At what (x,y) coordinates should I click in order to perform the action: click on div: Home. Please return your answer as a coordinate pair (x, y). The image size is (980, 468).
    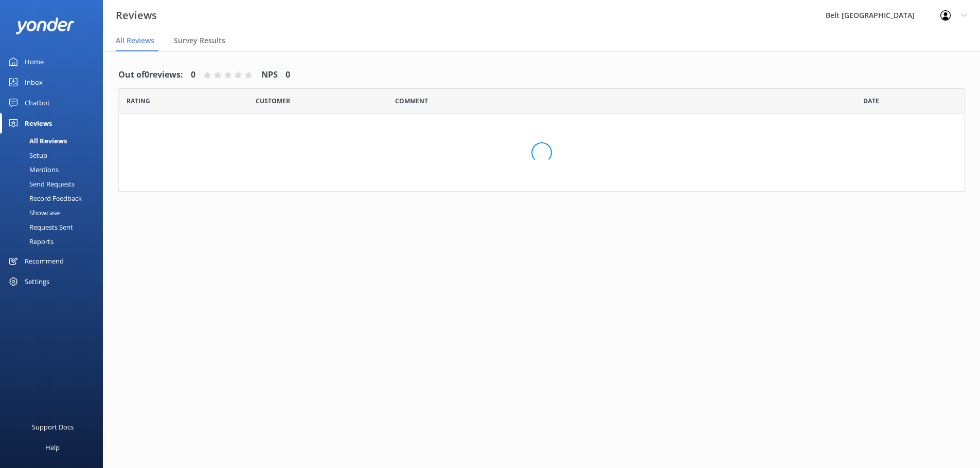
    Looking at the image, I should click on (34, 62).